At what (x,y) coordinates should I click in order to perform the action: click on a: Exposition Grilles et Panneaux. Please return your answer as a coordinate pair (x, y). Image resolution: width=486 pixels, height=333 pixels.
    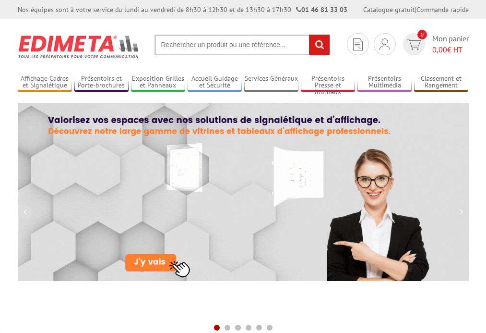
    Looking at the image, I should click on (158, 82).